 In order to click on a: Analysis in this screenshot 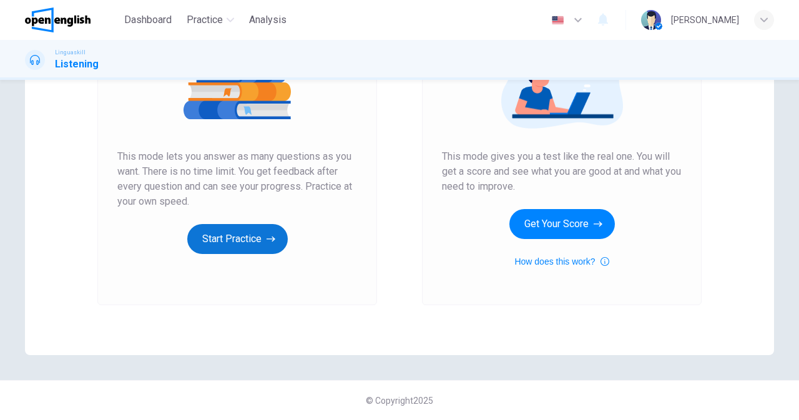, I will do `click(268, 20)`.